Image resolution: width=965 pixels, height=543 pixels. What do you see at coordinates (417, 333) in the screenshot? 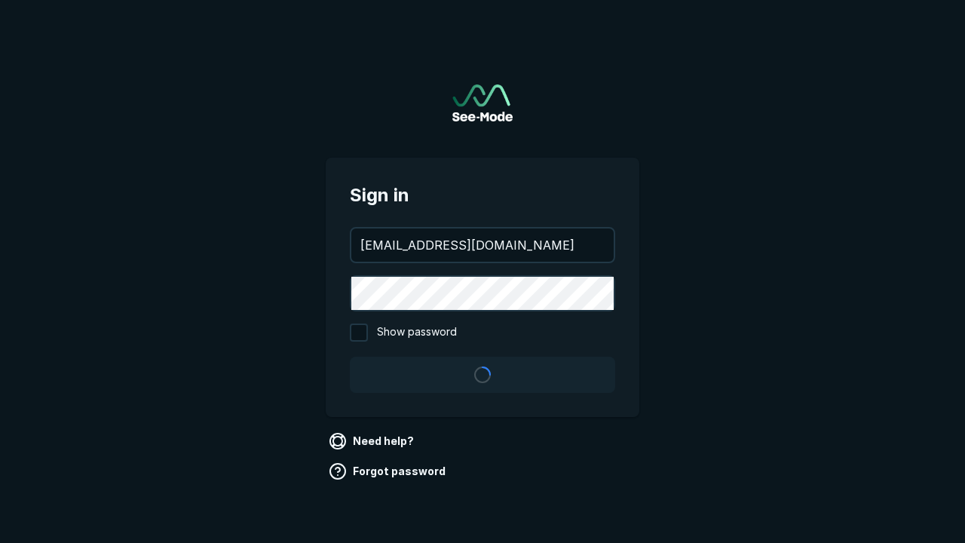
I see `span: Show password` at bounding box center [417, 333].